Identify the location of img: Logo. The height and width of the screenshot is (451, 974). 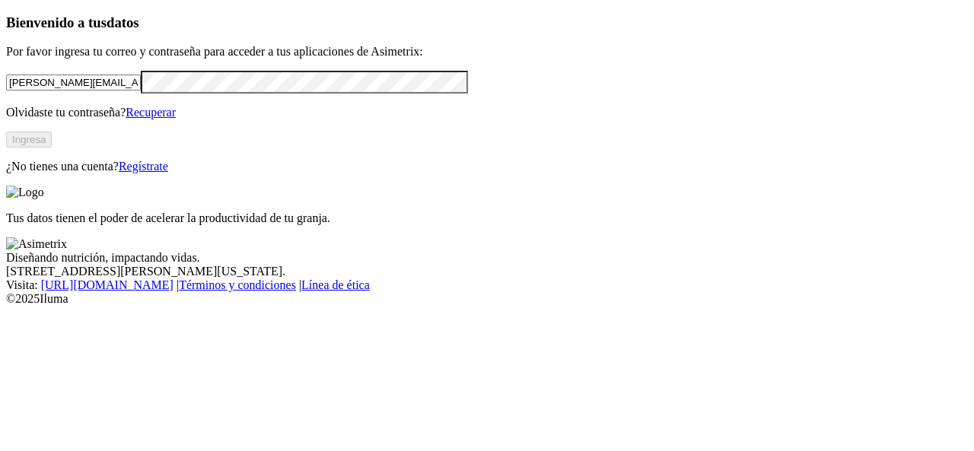
(25, 192).